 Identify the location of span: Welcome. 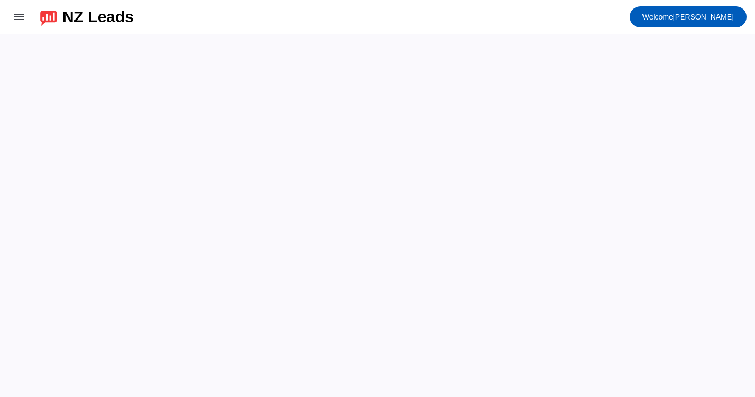
(657, 17).